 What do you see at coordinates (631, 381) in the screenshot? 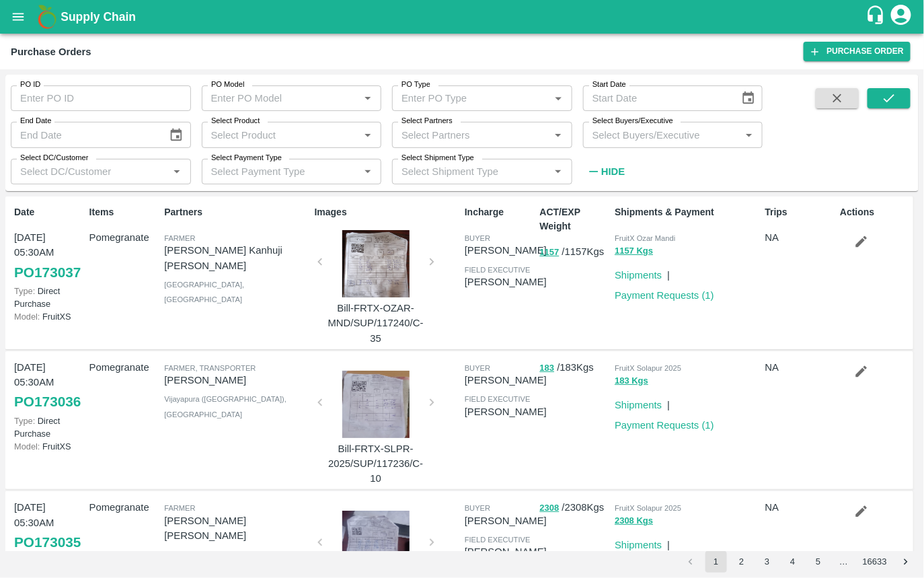
I see `button: 183 Kgs` at bounding box center [631, 381].